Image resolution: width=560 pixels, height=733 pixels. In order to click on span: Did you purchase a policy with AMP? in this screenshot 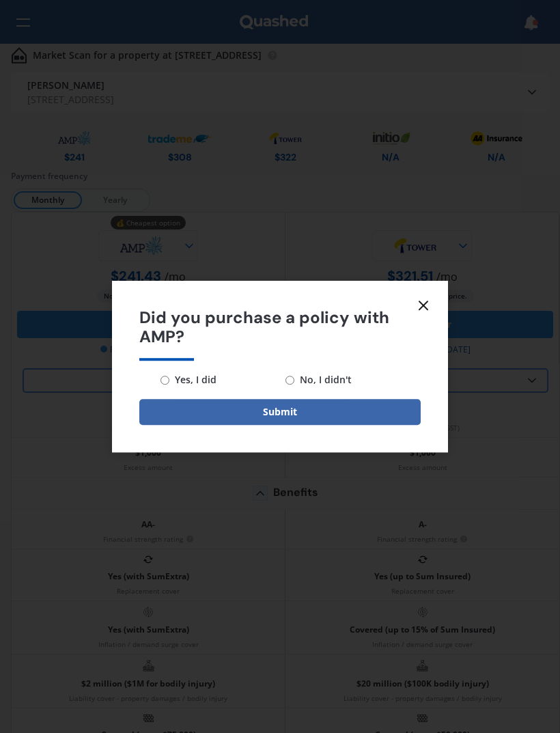, I will do `click(280, 328)`.